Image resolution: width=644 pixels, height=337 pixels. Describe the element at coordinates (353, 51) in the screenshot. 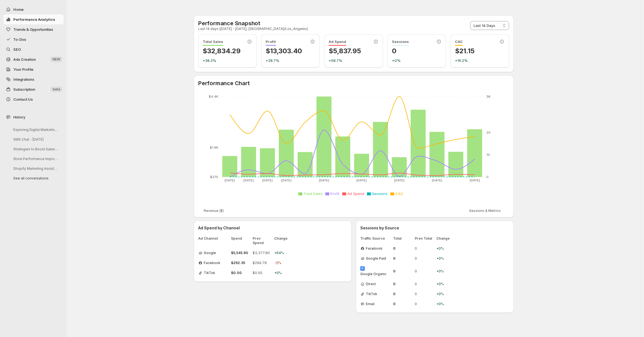

I see `p: $5,837.95` at that location.